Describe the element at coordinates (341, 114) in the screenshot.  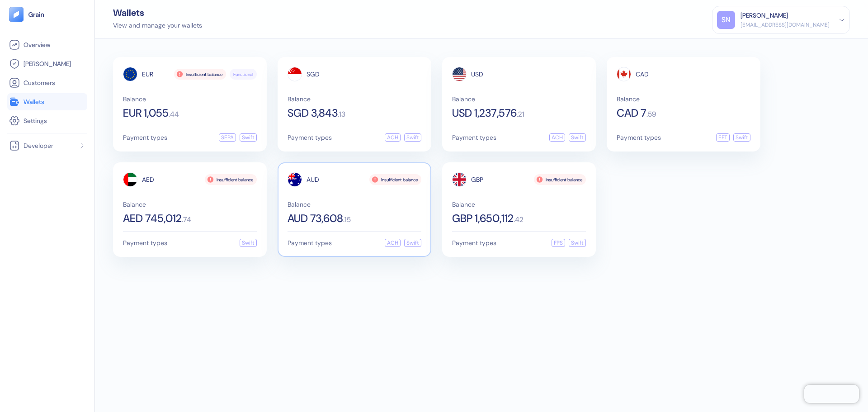
I see `span: . 13` at that location.